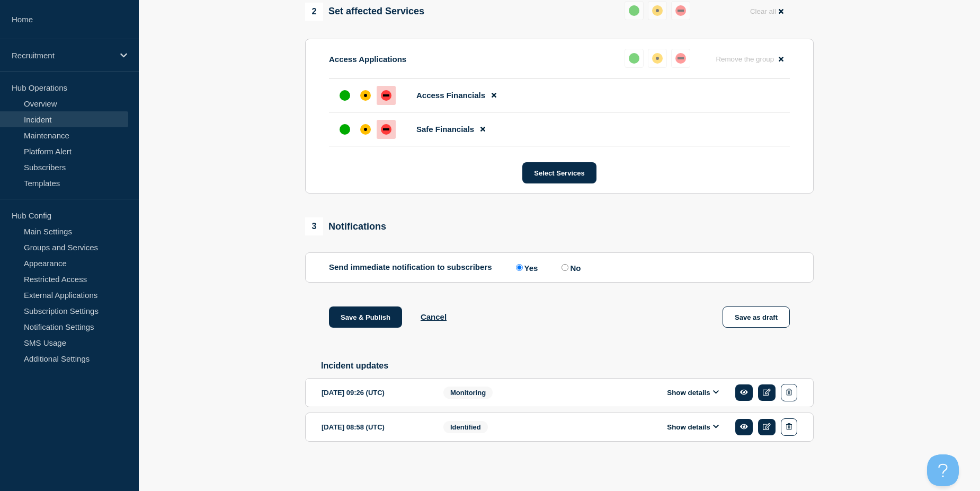  I want to click on input: No, so click(565, 267).